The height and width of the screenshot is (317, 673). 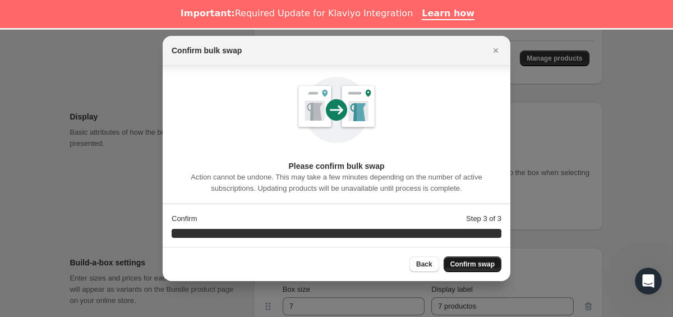 I want to click on a: Learn how, so click(x=448, y=14).